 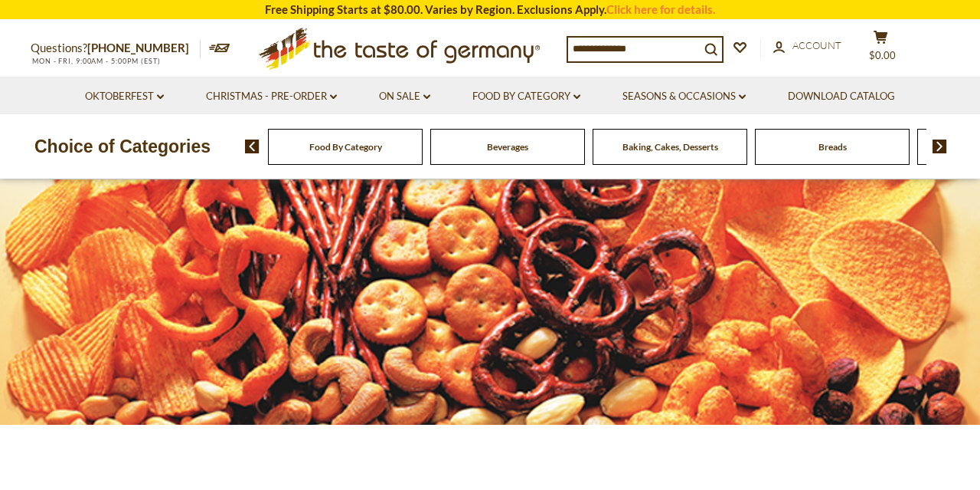 What do you see at coordinates (882, 55) in the screenshot?
I see `span: $0.00` at bounding box center [882, 55].